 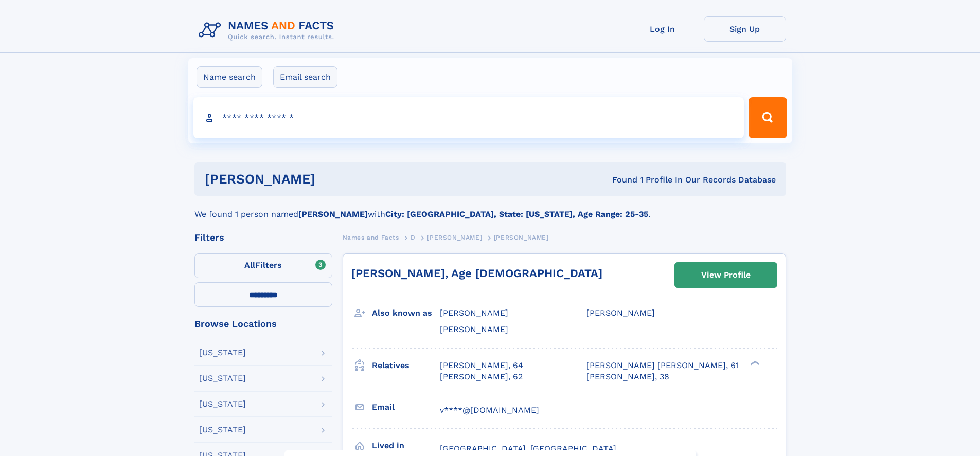 What do you see at coordinates (726, 275) in the screenshot?
I see `a: View Profile` at bounding box center [726, 275].